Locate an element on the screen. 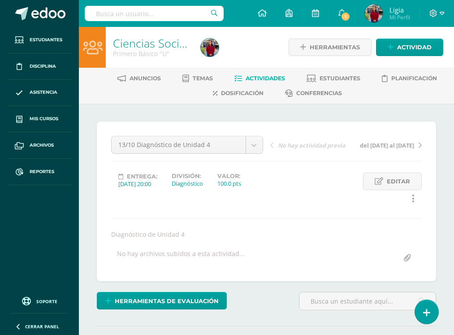 The image size is (454, 335). div: 100.0 pts is located at coordinates (229, 183).